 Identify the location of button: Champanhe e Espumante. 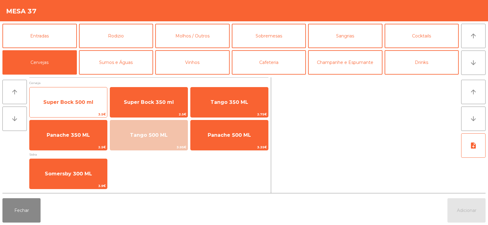
(345, 63).